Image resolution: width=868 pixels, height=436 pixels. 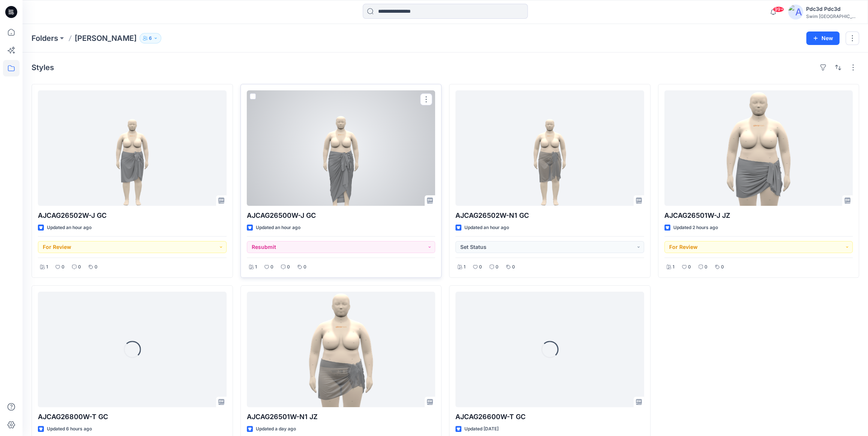 What do you see at coordinates (758, 216) in the screenshot?
I see `p: AJCAG26501W-J JZ` at bounding box center [758, 216].